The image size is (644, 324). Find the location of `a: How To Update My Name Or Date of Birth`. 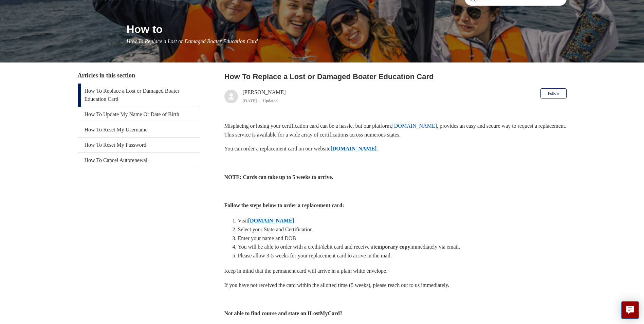

a: How To Update My Name Or Date of Birth is located at coordinates (139, 115).